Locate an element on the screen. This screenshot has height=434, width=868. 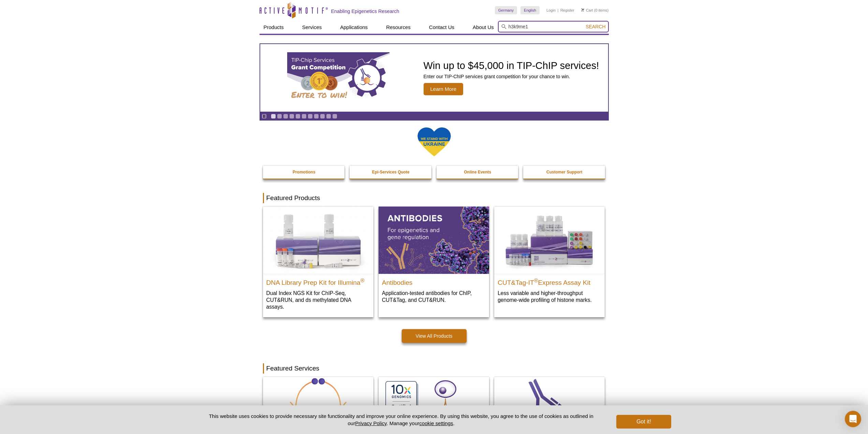
a: Go to slide 6 is located at coordinates (304, 116).